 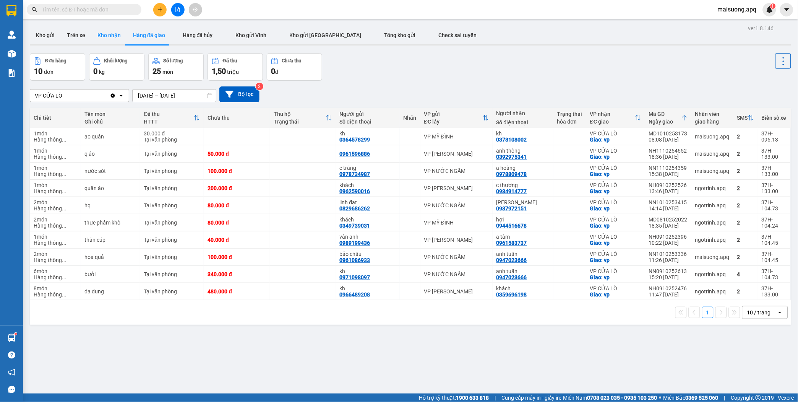 What do you see at coordinates (110, 114) in the screenshot?
I see `div: Tên món` at bounding box center [110, 114].